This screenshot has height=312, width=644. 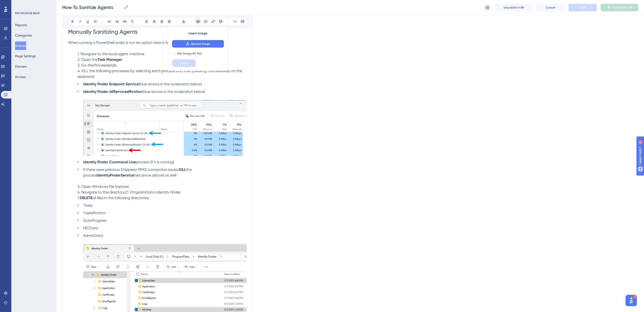 What do you see at coordinates (110, 59) in the screenshot?
I see `strong: Task Manager` at bounding box center [110, 59].